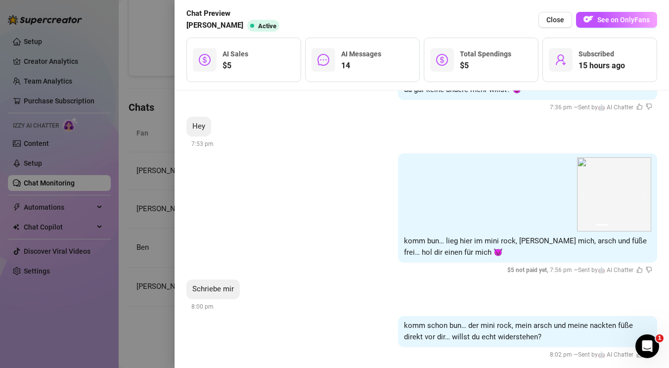 This screenshot has width=669, height=368. Describe the element at coordinates (602, 66) in the screenshot. I see `span: 15 hours ago` at that location.